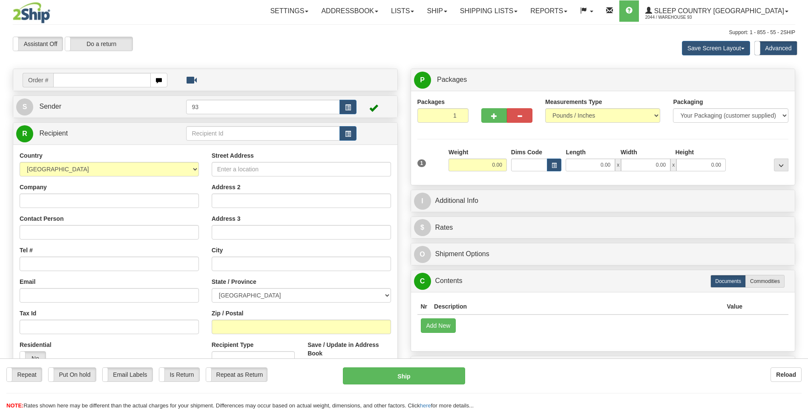  I want to click on a: Ship, so click(436, 11).